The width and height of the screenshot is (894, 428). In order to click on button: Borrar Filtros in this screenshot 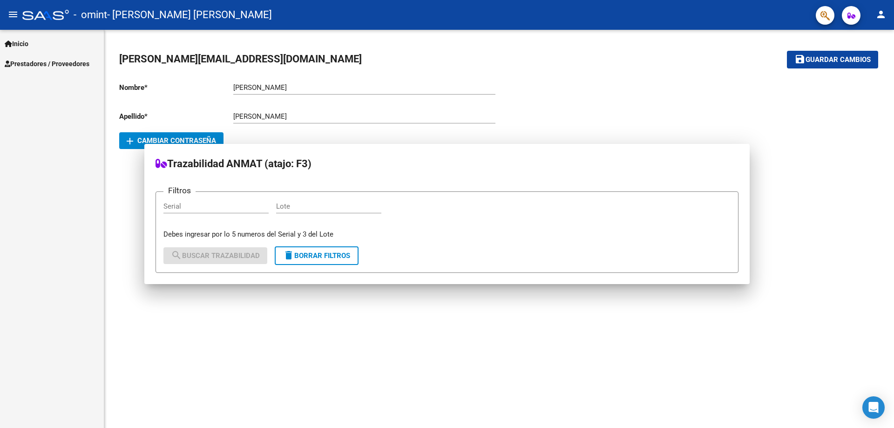, I will do `click(317, 256)`.